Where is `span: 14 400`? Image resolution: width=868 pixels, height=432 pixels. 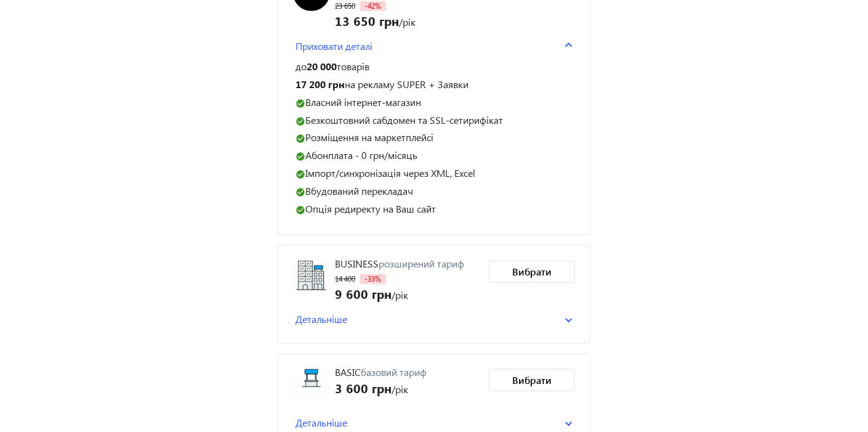 span: 14 400 is located at coordinates (345, 279).